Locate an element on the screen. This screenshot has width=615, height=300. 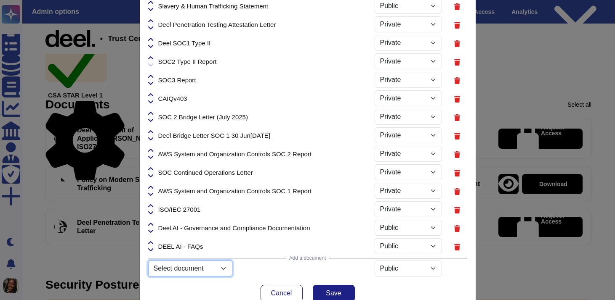
span: CAIQv403 is located at coordinates (173, 98).